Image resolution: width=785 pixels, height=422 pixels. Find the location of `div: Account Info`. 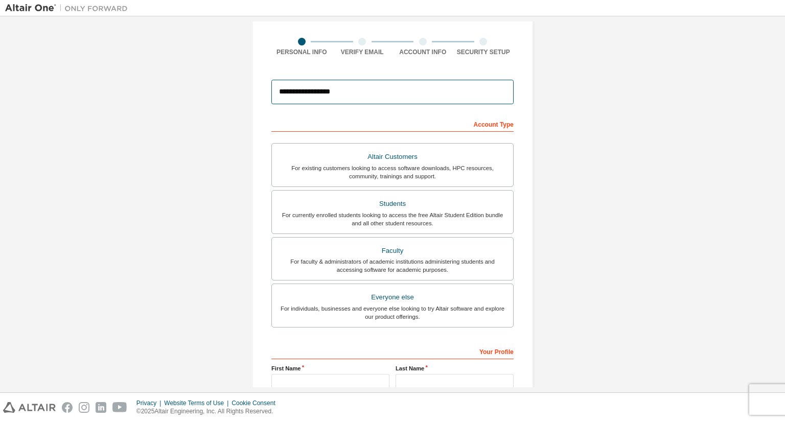

div: Account Info is located at coordinates (423, 52).